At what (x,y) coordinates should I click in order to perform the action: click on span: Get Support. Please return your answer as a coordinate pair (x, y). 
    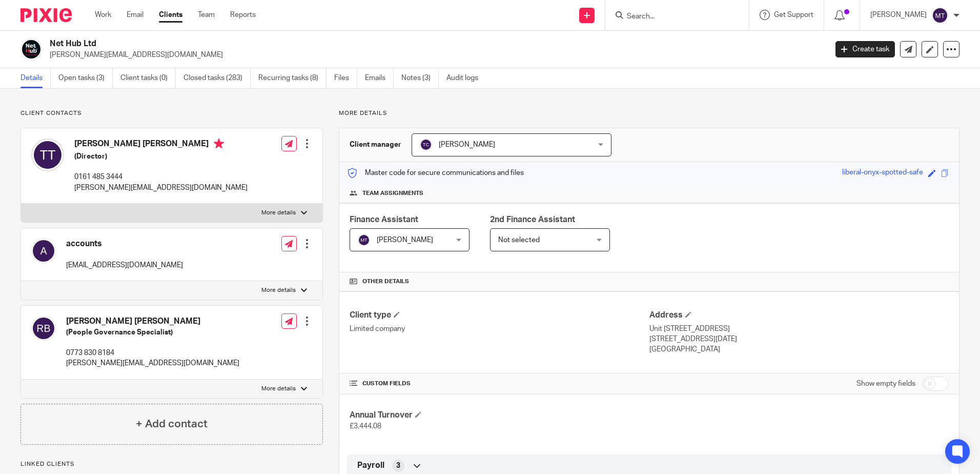
    Looking at the image, I should click on (793, 15).